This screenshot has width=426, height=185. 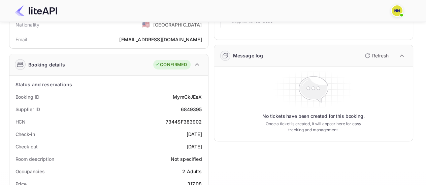 What do you see at coordinates (44, 84) in the screenshot?
I see `div: Status and reservations` at bounding box center [44, 84].